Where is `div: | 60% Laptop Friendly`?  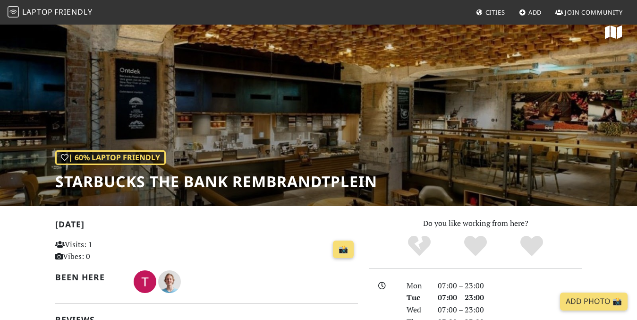
div: | 60% Laptop Friendly is located at coordinates (111, 158).